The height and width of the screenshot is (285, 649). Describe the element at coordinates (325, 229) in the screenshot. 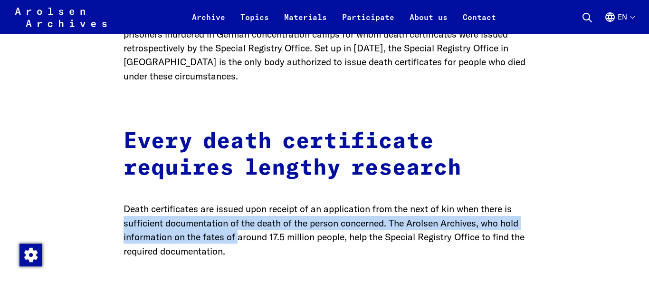

I see `p: Death certificates are issued upon receipt of an application from the next of kin when there is s...` at that location.